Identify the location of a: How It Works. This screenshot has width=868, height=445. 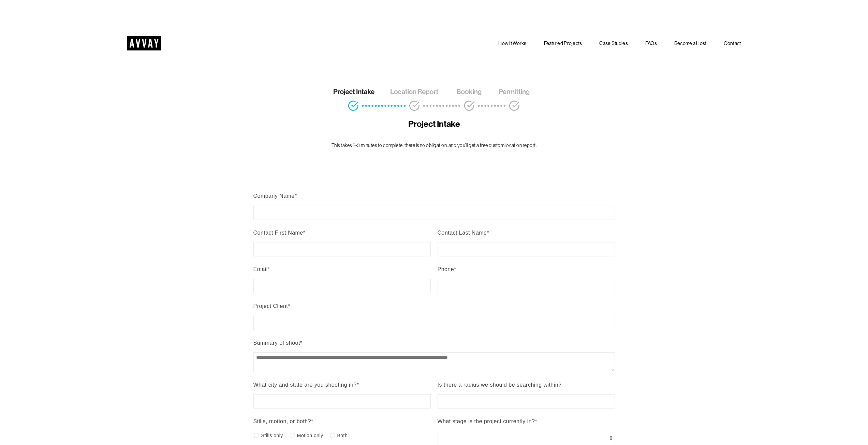
(512, 43).